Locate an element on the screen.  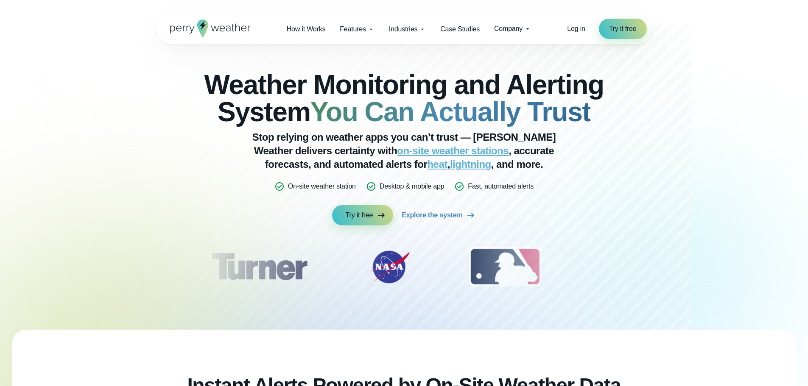
span: Features is located at coordinates (353, 29).